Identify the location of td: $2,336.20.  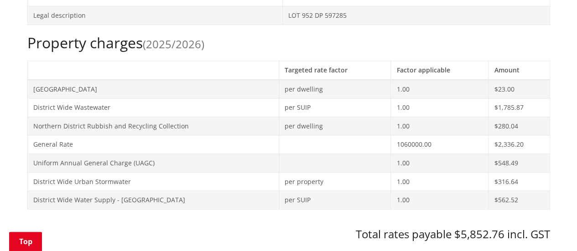
(519, 145).